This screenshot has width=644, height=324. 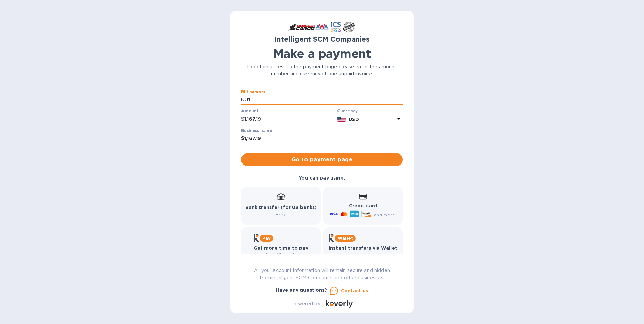 What do you see at coordinates (289, 119) in the screenshot?
I see `input: 0.00` at bounding box center [289, 119].